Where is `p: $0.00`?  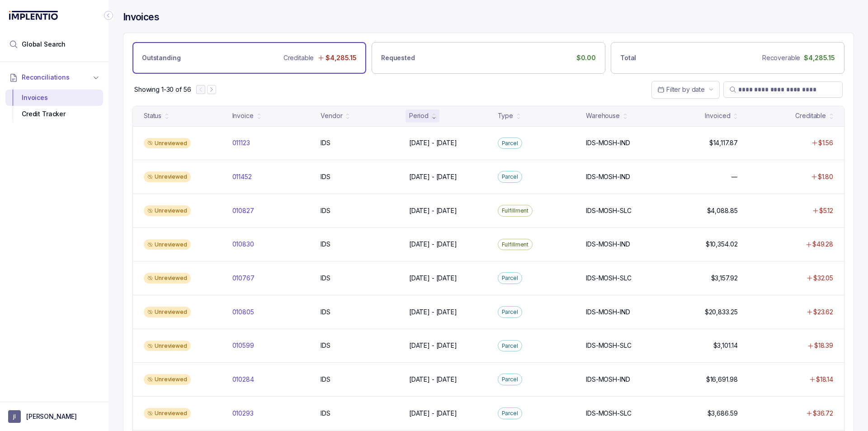
p: $0.00 is located at coordinates (586, 58).